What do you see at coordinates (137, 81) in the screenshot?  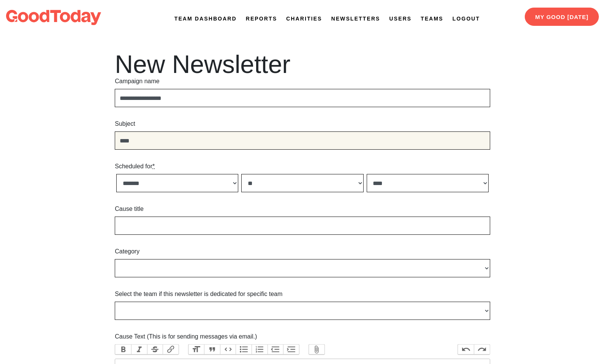 I see `label: Campaign name` at bounding box center [137, 81].